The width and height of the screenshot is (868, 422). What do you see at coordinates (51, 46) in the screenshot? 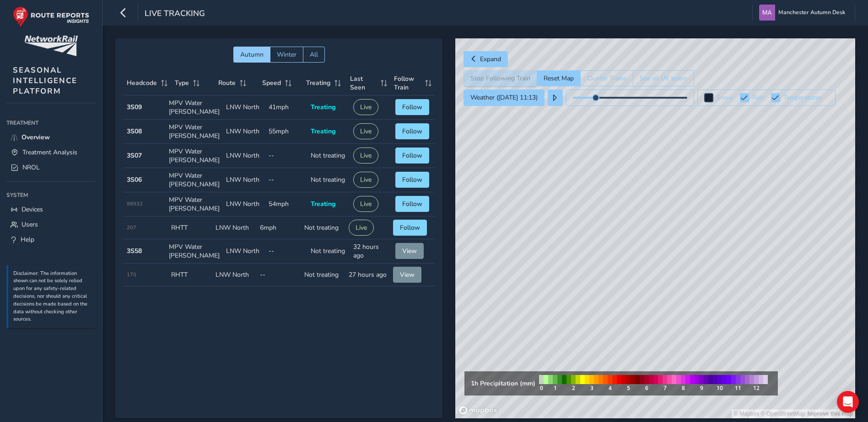
I see `img: customer logo` at bounding box center [51, 46].